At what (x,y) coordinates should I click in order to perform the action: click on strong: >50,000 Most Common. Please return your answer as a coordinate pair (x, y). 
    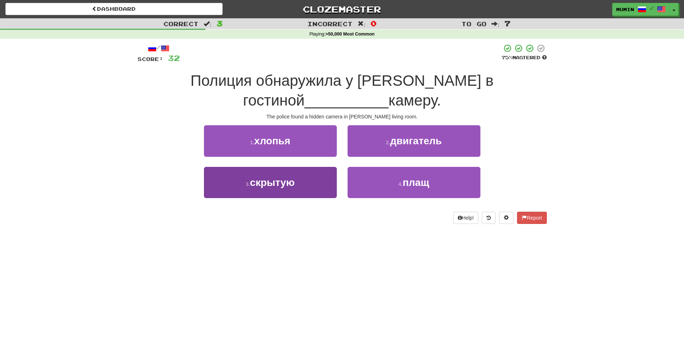
    Looking at the image, I should click on (350, 34).